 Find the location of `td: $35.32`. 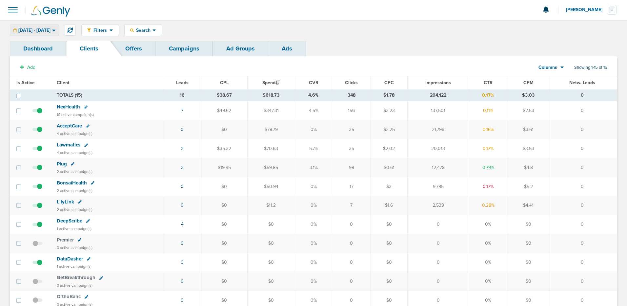

td: $35.32 is located at coordinates (224, 149).